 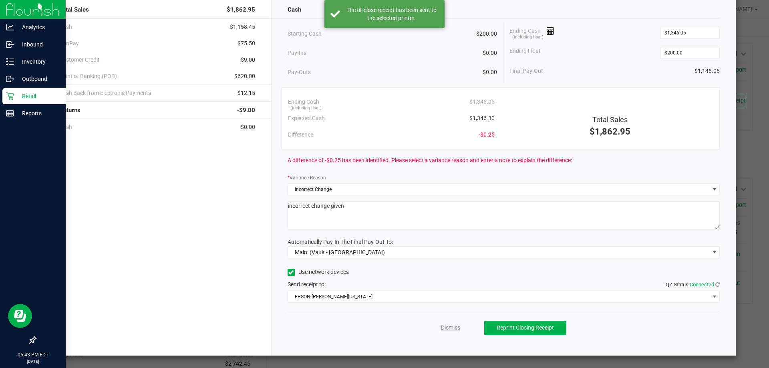 I want to click on div: The till close receipt has been sent to the selected printer., so click(x=391, y=14).